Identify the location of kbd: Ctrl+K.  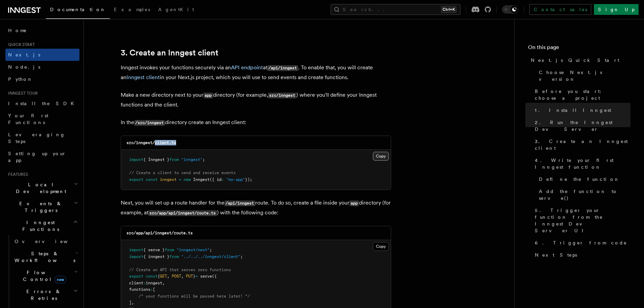
(448, 9).